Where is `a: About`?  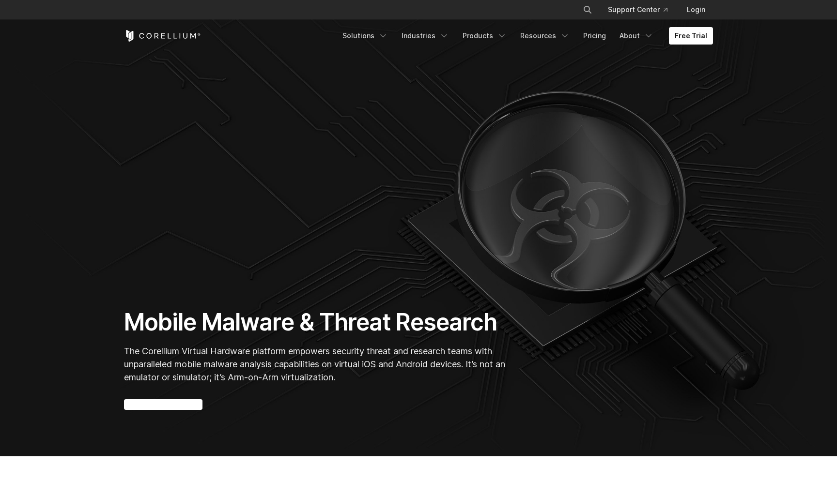 a: About is located at coordinates (636, 36).